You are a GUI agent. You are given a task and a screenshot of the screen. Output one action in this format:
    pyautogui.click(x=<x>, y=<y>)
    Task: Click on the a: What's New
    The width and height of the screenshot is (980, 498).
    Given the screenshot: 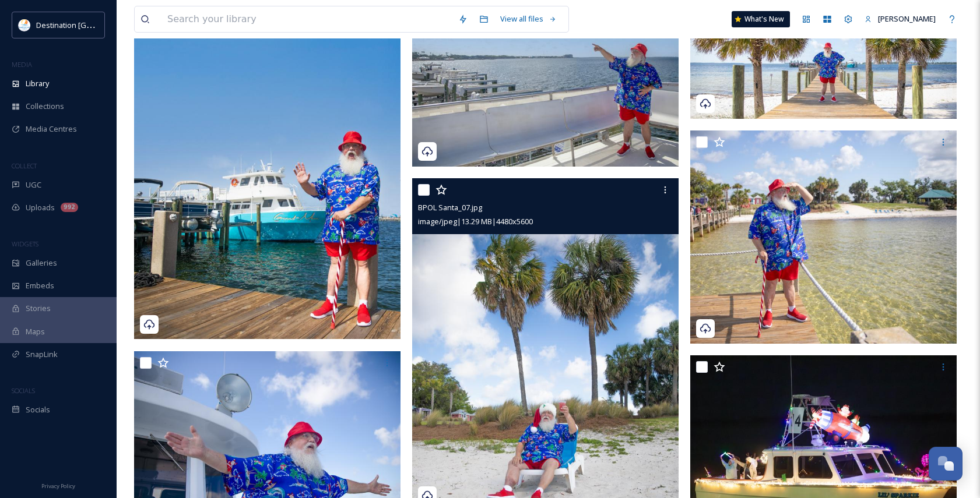 What is the action you would take?
    pyautogui.click(x=761, y=19)
    